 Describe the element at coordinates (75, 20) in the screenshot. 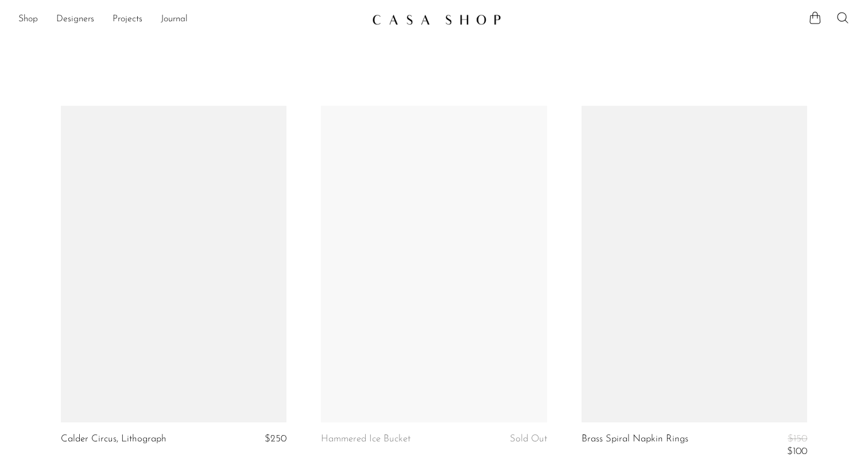

I see `a: Designers` at that location.